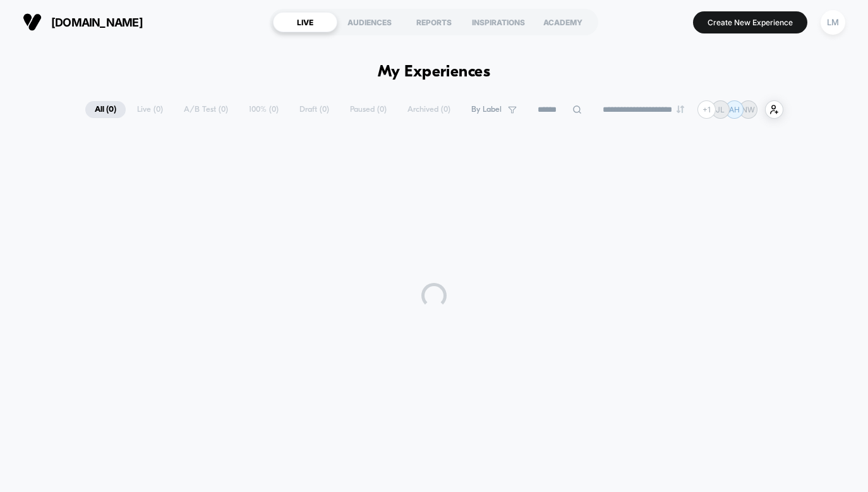 The width and height of the screenshot is (868, 492). Describe the element at coordinates (706, 109) in the screenshot. I see `div: + 1` at that location.